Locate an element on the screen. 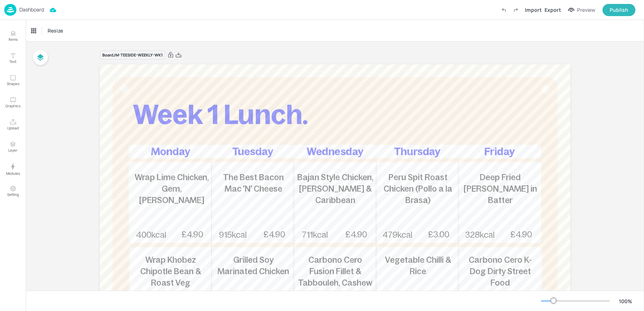 This screenshot has width=644, height=311. button: Publish is located at coordinates (619, 10).